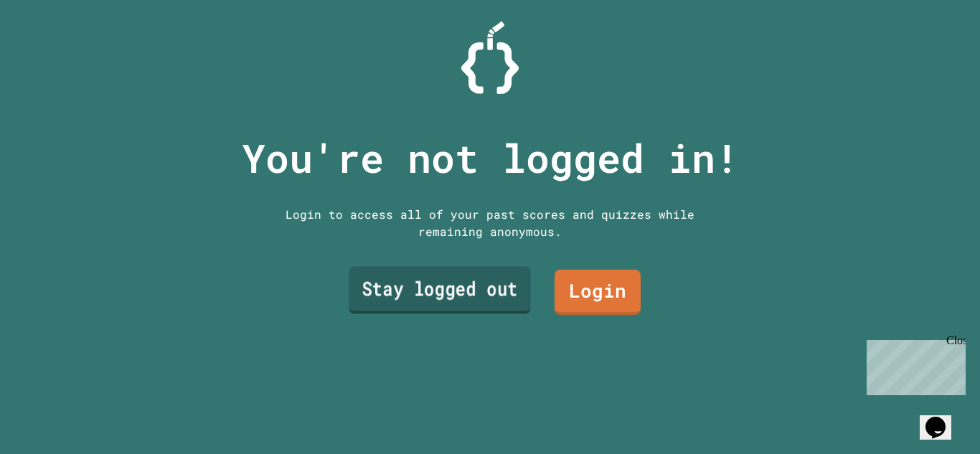 The width and height of the screenshot is (980, 454). I want to click on a: Stay logged out, so click(439, 291).